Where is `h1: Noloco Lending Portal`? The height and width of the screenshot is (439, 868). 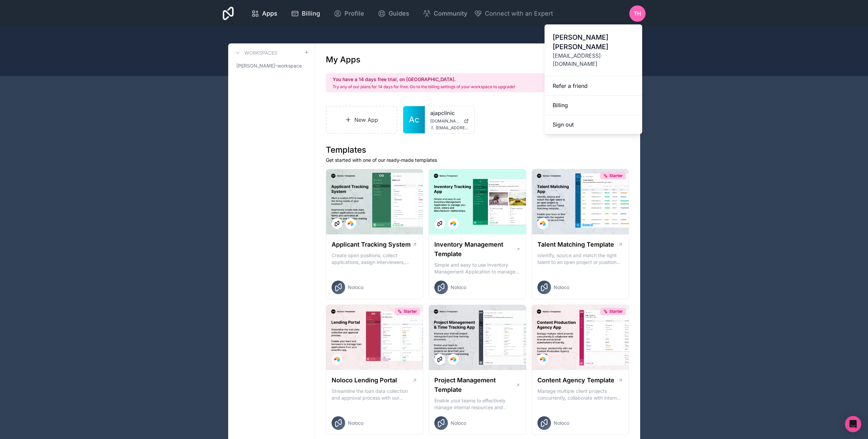 h1: Noloco Lending Portal is located at coordinates (364, 381).